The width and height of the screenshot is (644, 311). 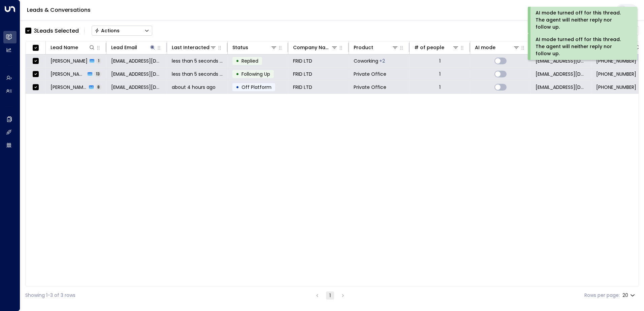 I want to click on span: about 4 hours ago, so click(x=194, y=87).